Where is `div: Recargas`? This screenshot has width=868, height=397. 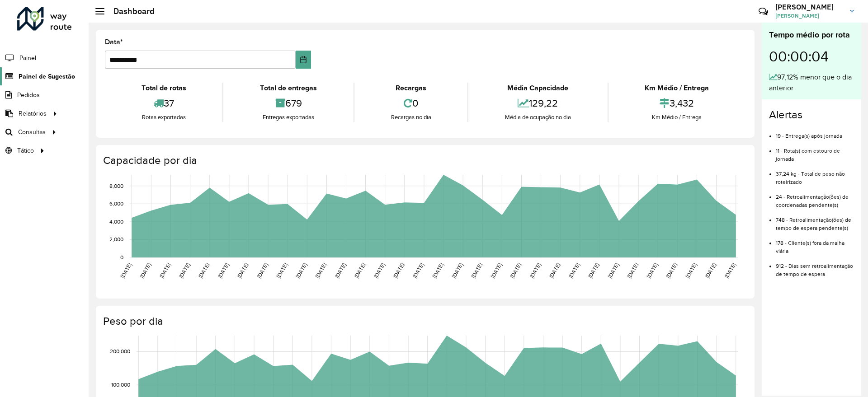 div: Recargas is located at coordinates (411, 89).